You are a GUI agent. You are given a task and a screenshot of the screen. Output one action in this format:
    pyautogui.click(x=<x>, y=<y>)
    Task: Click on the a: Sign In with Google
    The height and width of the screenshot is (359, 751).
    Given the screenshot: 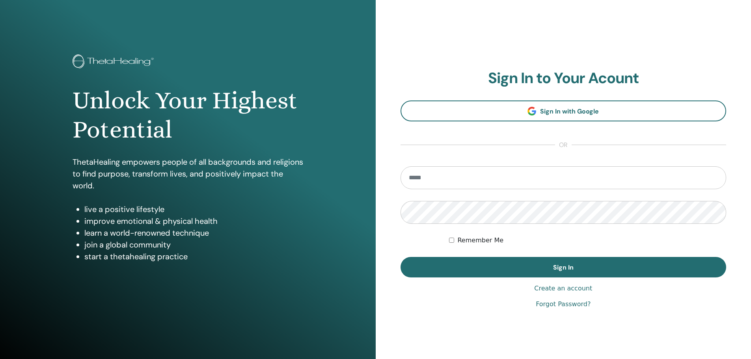 What is the action you would take?
    pyautogui.click(x=563, y=111)
    